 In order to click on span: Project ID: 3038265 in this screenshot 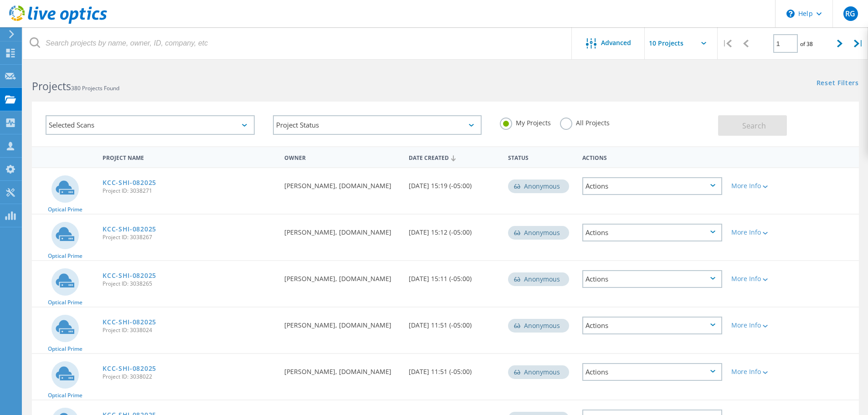, I will do `click(189, 284)`.